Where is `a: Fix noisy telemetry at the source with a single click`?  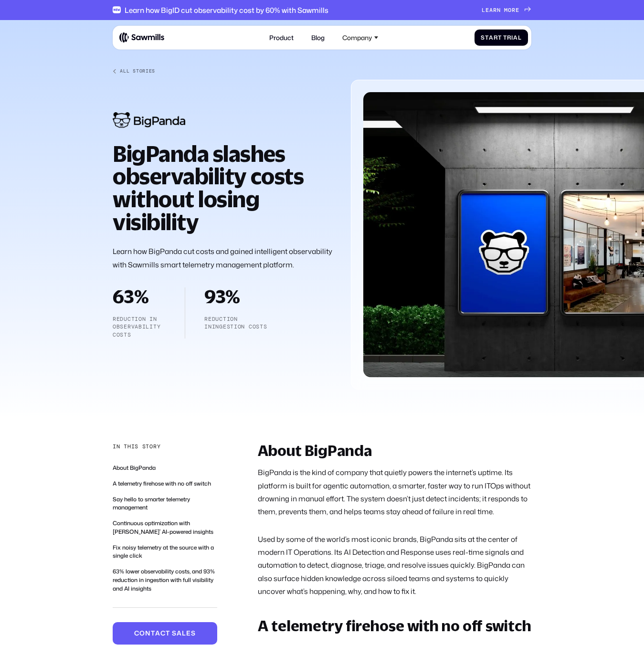
a: Fix noisy telemetry at the source with a single click is located at coordinates (163, 552).